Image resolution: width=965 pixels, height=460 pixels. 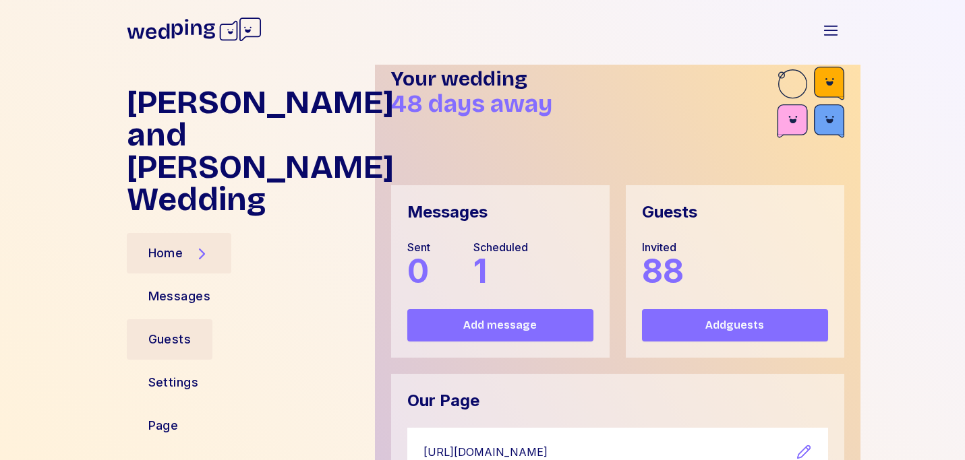 I want to click on div: Home, so click(x=166, y=253).